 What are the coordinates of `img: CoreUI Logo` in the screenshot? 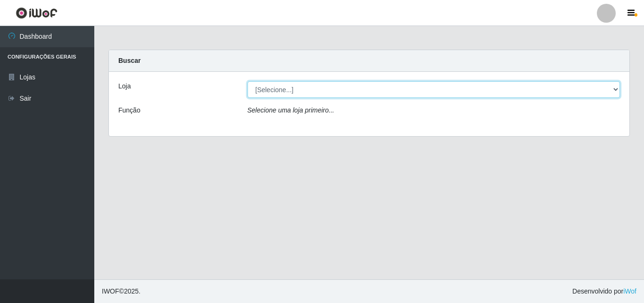 It's located at (36, 12).